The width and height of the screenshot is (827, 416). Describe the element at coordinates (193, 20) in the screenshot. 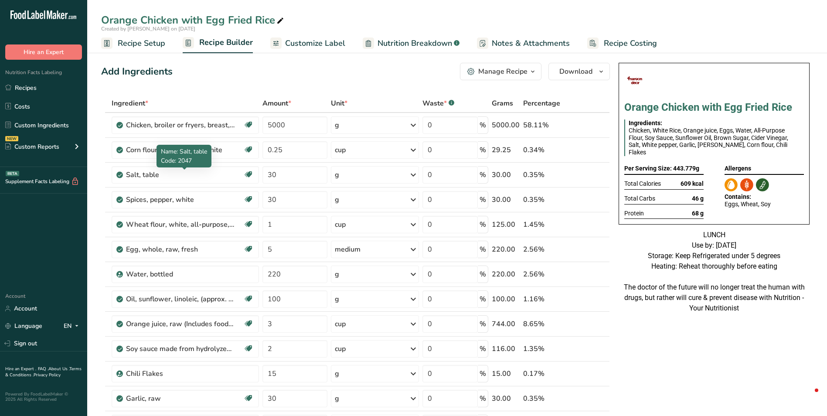

I see `div: Orange Chicken with Egg Fried Rice` at that location.